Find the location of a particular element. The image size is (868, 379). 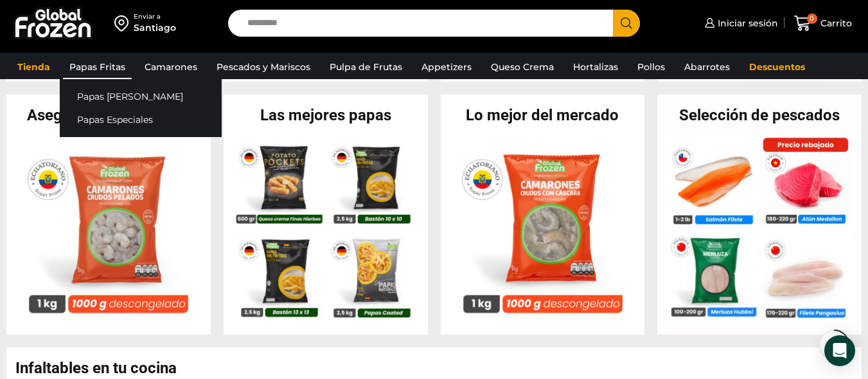

div: Santiago is located at coordinates (155, 28).